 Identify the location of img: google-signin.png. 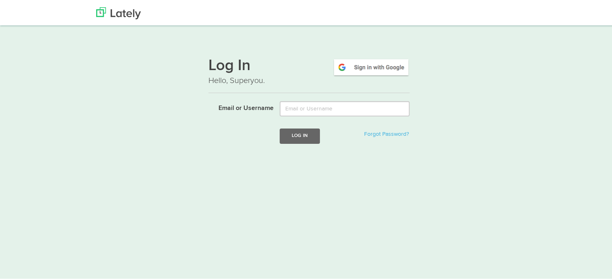
(371, 66).